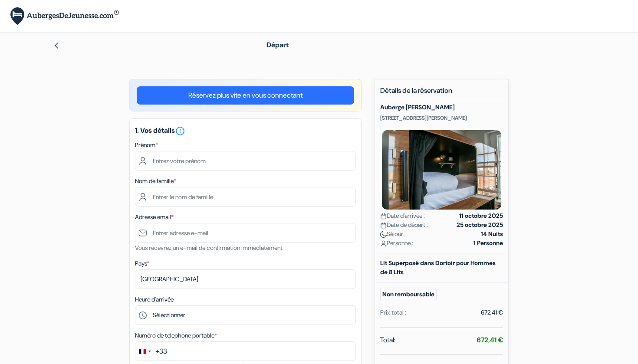  I want to click on h5: 1. Vos détails, so click(245, 131).